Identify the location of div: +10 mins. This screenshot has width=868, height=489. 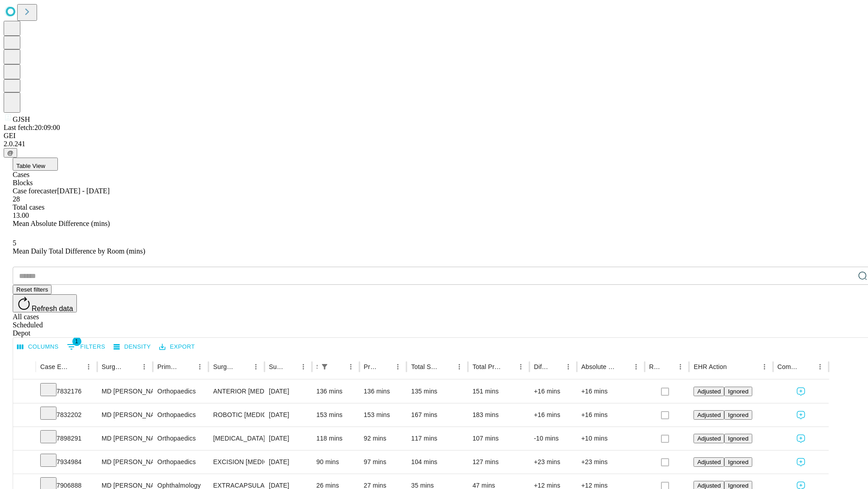
(611, 438).